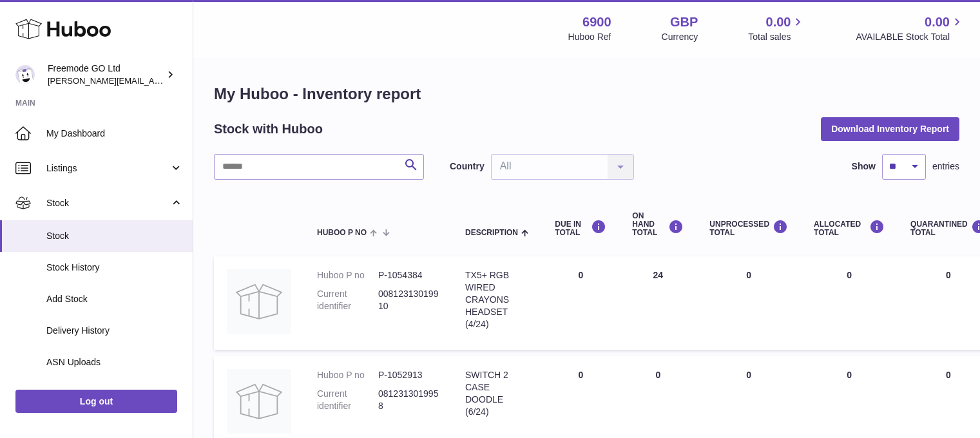 Image resolution: width=980 pixels, height=438 pixels. I want to click on div: SWITCH 2 CASE DOODLE (6/24), so click(497, 393).